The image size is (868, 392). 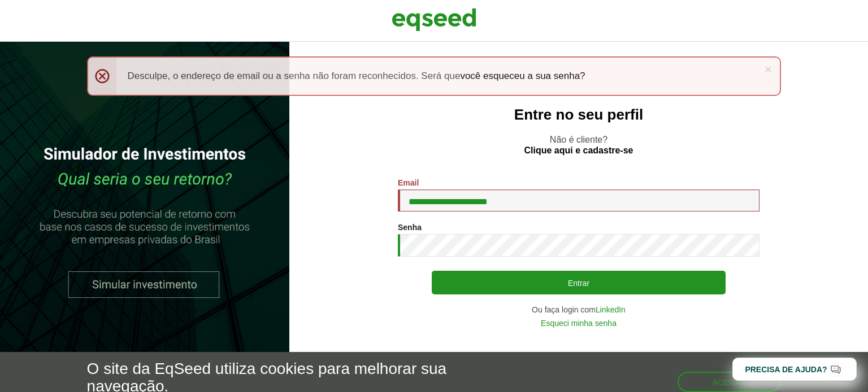 I want to click on h2: Entre no seu perfil, so click(x=579, y=115).